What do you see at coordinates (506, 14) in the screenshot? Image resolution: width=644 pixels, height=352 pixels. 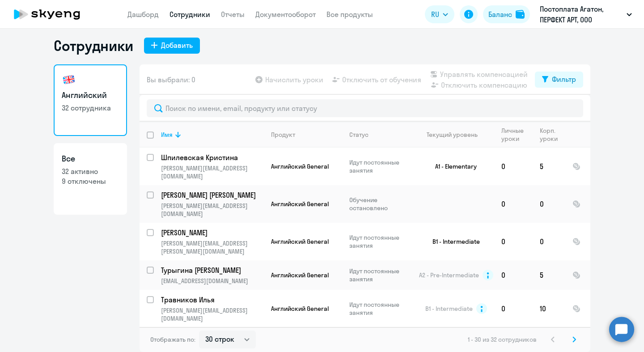 I see `button: Балансbalance` at bounding box center [506, 14].